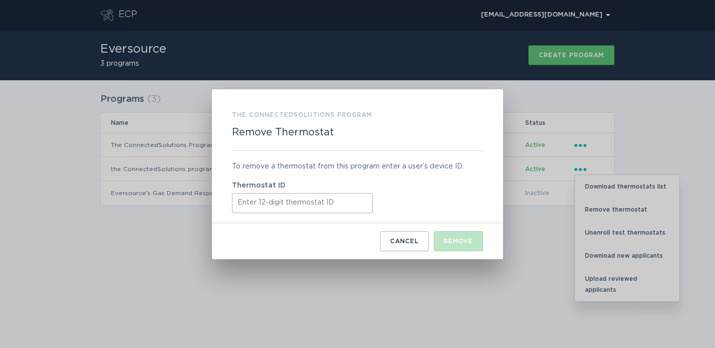 The height and width of the screenshot is (348, 715). Describe the element at coordinates (302, 203) in the screenshot. I see `input: Thermostat ID` at that location.